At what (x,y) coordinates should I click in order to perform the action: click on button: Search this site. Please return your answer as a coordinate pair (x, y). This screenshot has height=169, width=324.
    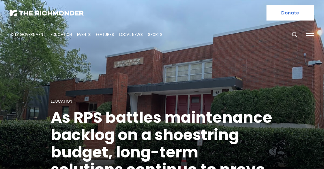
    Looking at the image, I should click on (295, 35).